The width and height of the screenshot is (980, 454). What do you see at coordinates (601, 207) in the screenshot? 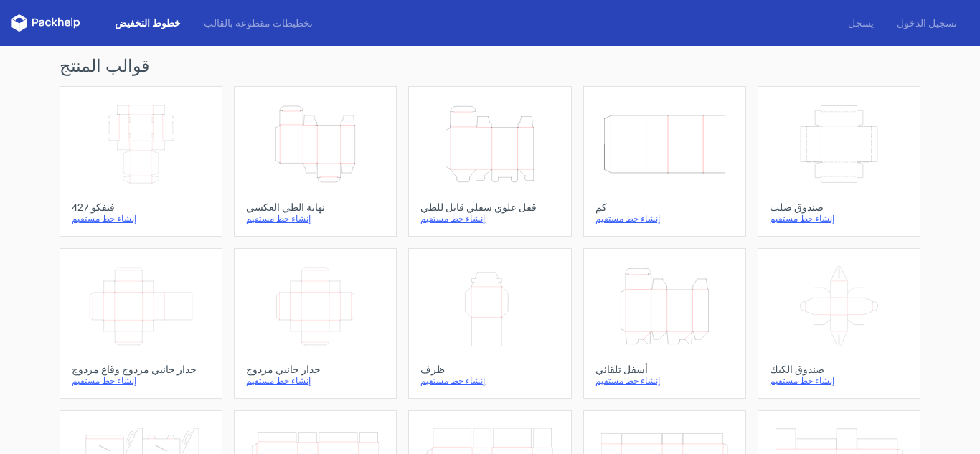
I see `font: كم` at bounding box center [601, 207].